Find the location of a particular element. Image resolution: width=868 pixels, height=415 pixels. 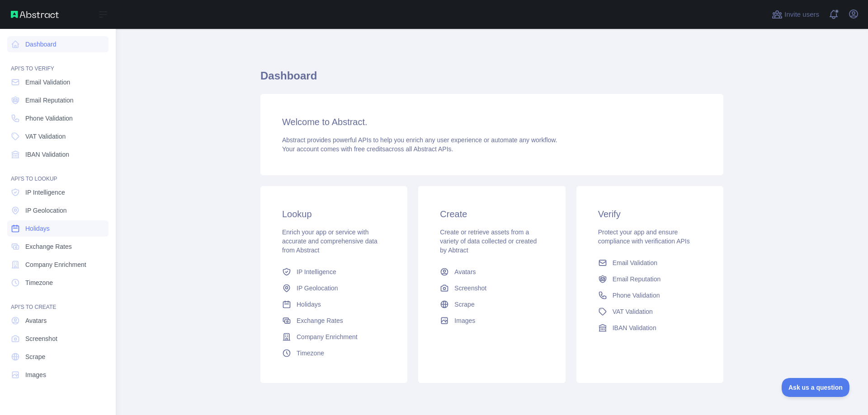

span: Your account comes with across all Abstract APIs. is located at coordinates (367, 149).